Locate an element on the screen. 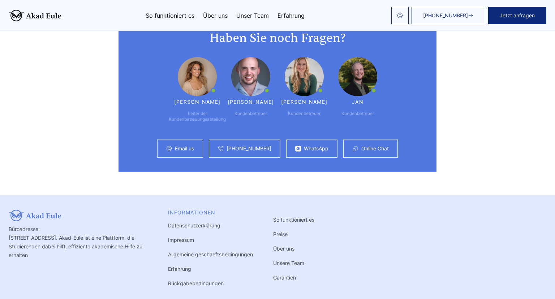 The height and width of the screenshot is (299, 555). img: Irene is located at coordinates (304, 77).